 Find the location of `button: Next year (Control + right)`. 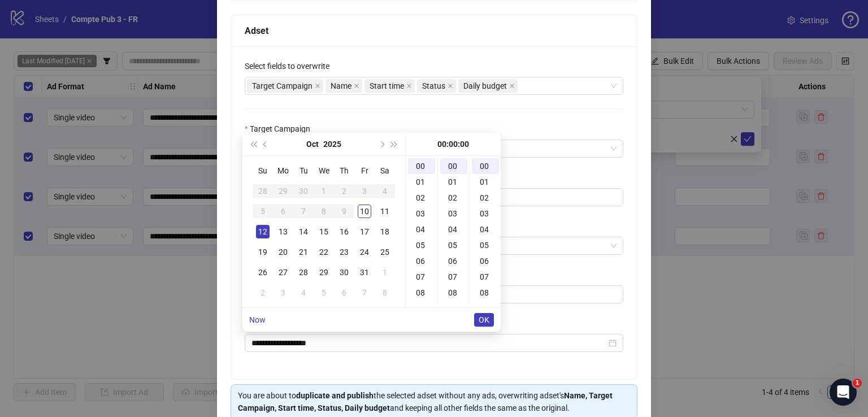

button: Next year (Control + right) is located at coordinates (394, 144).